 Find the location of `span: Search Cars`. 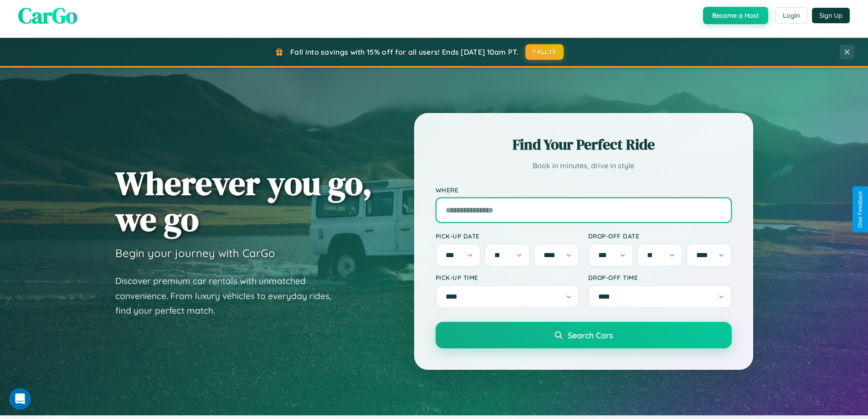

span: Search Cars is located at coordinates (590, 335).